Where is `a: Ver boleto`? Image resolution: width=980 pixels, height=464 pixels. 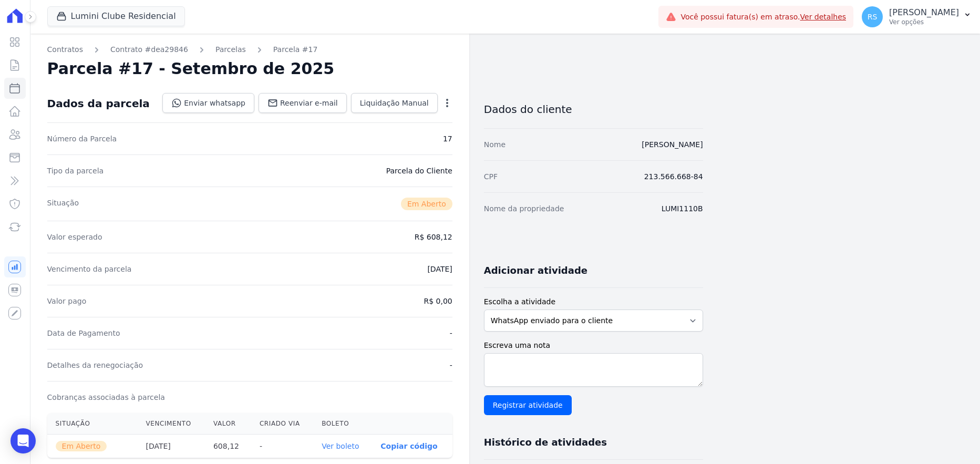
a: Ver boleto is located at coordinates (340, 446).